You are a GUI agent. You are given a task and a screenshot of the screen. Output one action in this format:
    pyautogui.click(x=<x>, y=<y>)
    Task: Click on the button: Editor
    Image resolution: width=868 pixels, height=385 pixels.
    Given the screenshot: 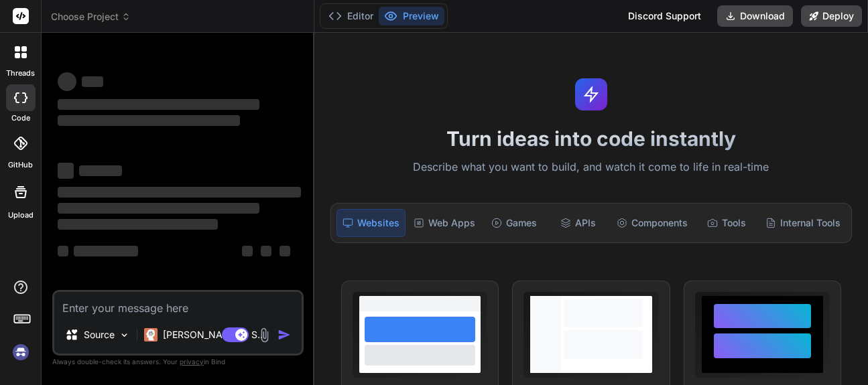 What is the action you would take?
    pyautogui.click(x=350, y=16)
    